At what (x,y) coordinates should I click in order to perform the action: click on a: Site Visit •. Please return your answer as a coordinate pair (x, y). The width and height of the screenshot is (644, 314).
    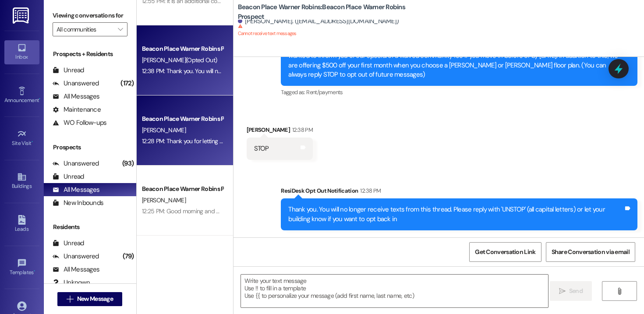
    Looking at the image, I should click on (22, 139).